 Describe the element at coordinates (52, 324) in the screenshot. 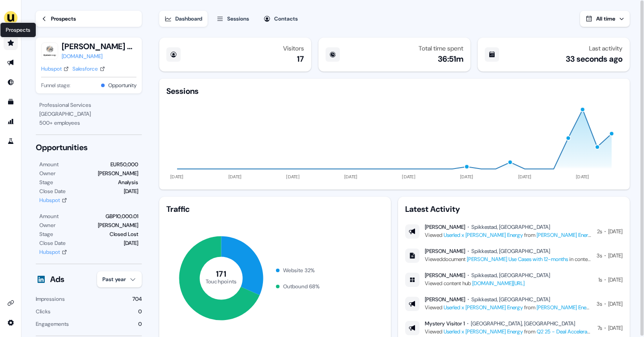

I see `div: Engagements` at that location.